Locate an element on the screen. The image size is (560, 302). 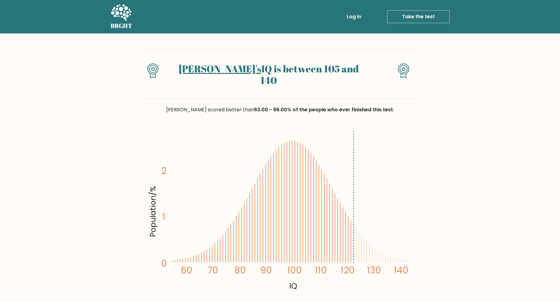
tspan: Population/% is located at coordinates (153, 211).